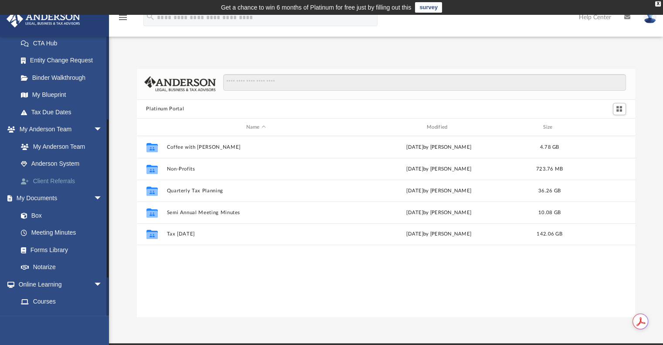  What do you see at coordinates (59, 215) in the screenshot?
I see `a: Box` at bounding box center [59, 215].